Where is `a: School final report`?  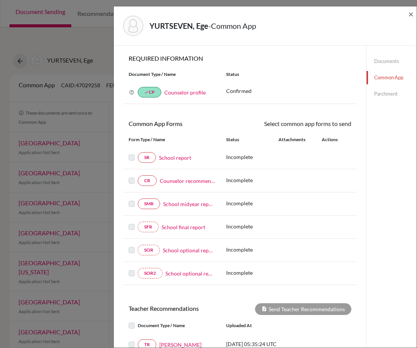 a: School final report is located at coordinates (183, 227).